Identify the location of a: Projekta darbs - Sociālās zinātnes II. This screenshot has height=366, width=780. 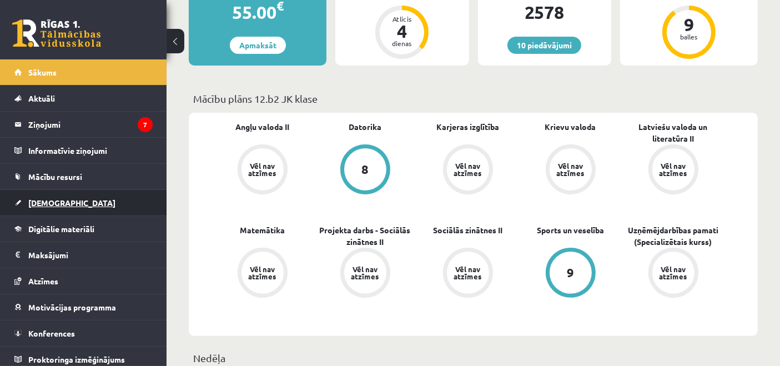
(365, 236).